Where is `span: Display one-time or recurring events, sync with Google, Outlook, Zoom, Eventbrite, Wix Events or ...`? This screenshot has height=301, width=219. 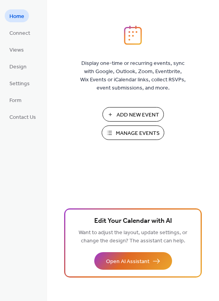 span: Display one-time or recurring events, sync with Google, Outlook, Zoom, Eventbrite, Wix Events or ... is located at coordinates (133, 76).